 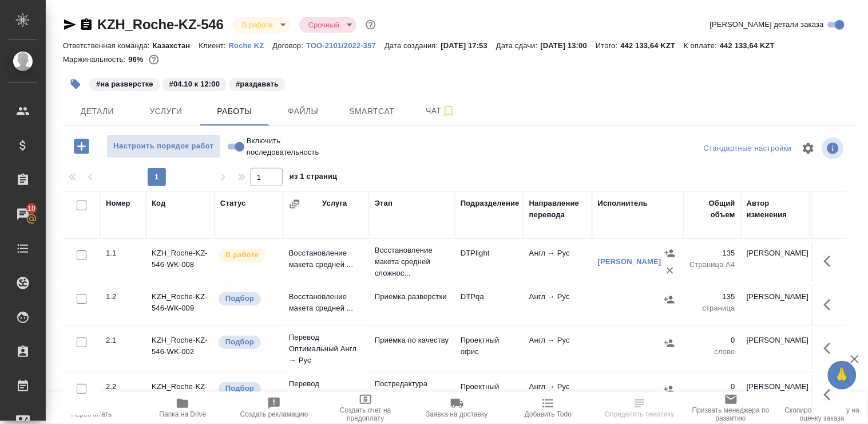 I want to click on button: Заявка на доставку, so click(x=457, y=408).